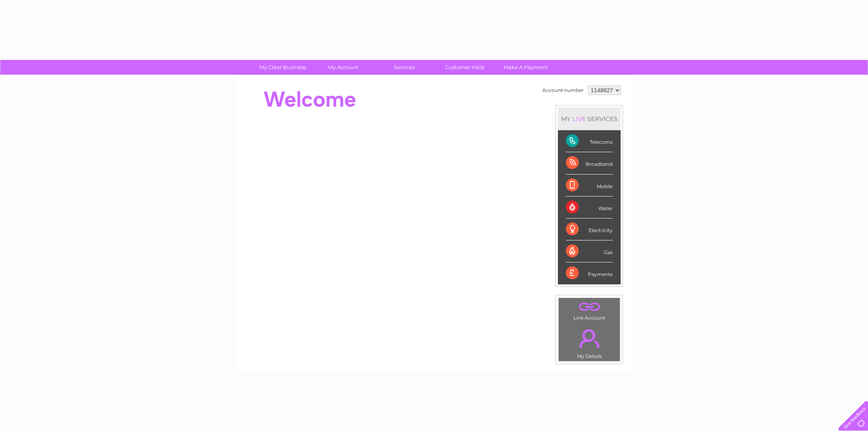 The image size is (868, 431). I want to click on div: MY SERVICES, so click(589, 119).